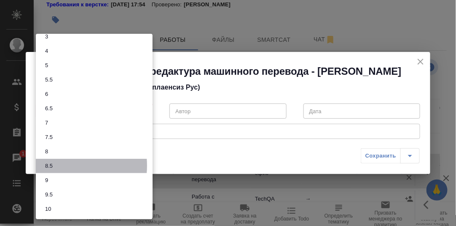  I want to click on button: 5, so click(46, 65).